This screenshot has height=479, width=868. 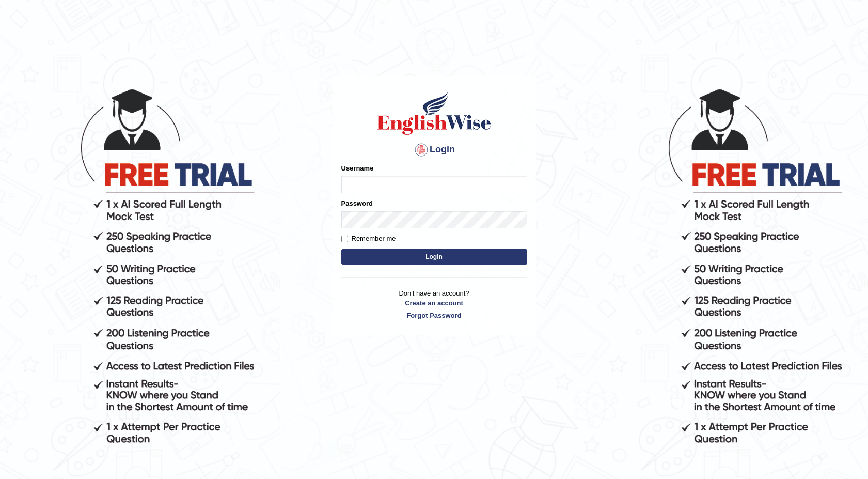 What do you see at coordinates (434, 315) in the screenshot?
I see `a: Forgot Password` at bounding box center [434, 315].